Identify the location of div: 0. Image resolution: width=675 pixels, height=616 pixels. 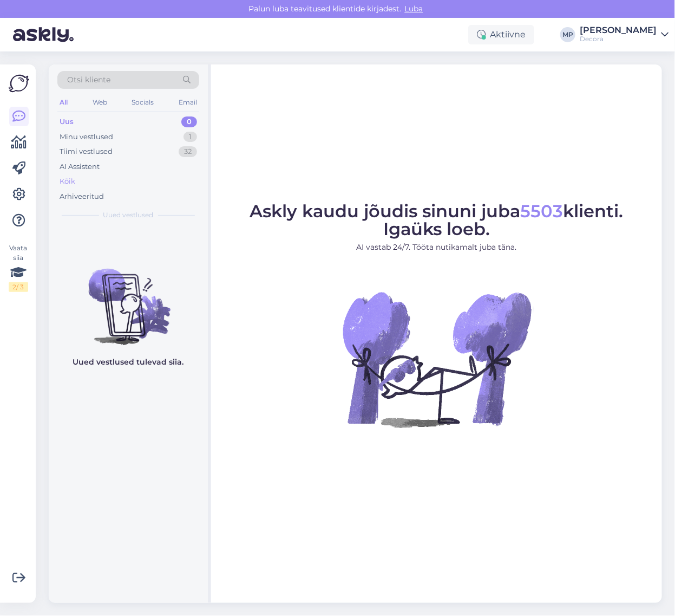
(189, 122).